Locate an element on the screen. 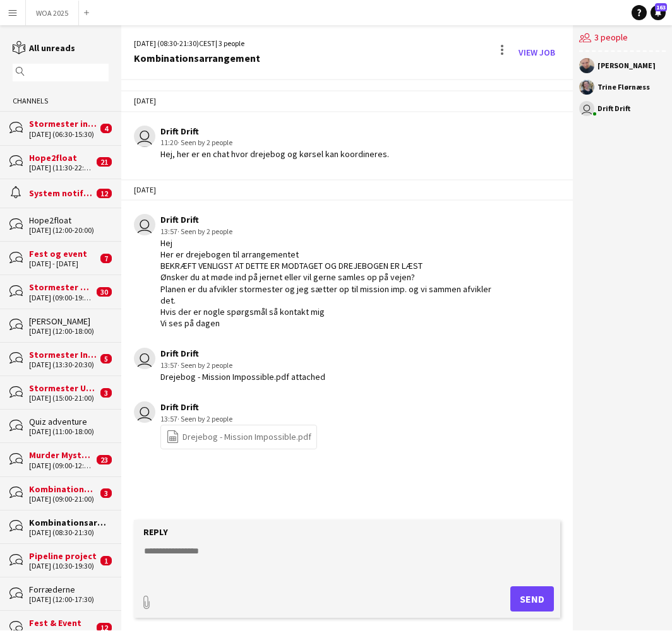  div: 3 people is located at coordinates (622, 38).